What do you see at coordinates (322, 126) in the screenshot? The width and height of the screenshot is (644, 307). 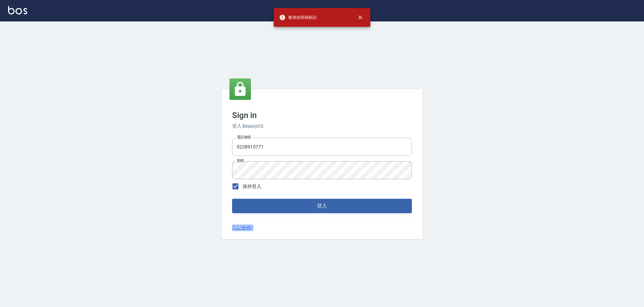 I see `h6: 登入 BeautyOS` at bounding box center [322, 126].